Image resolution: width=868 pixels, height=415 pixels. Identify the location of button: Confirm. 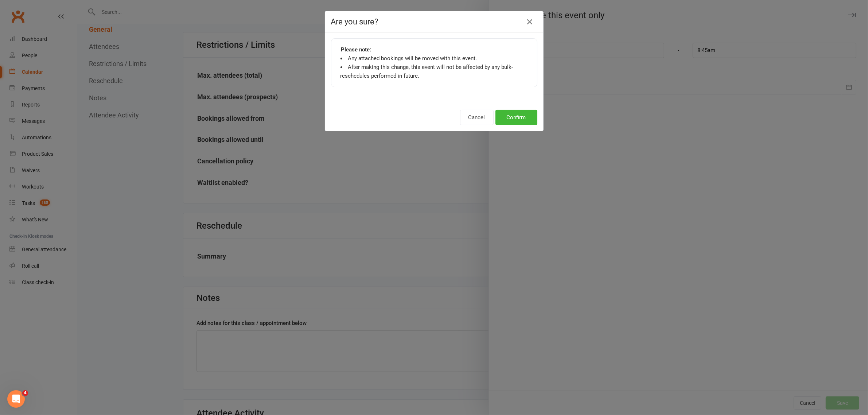
(516, 117).